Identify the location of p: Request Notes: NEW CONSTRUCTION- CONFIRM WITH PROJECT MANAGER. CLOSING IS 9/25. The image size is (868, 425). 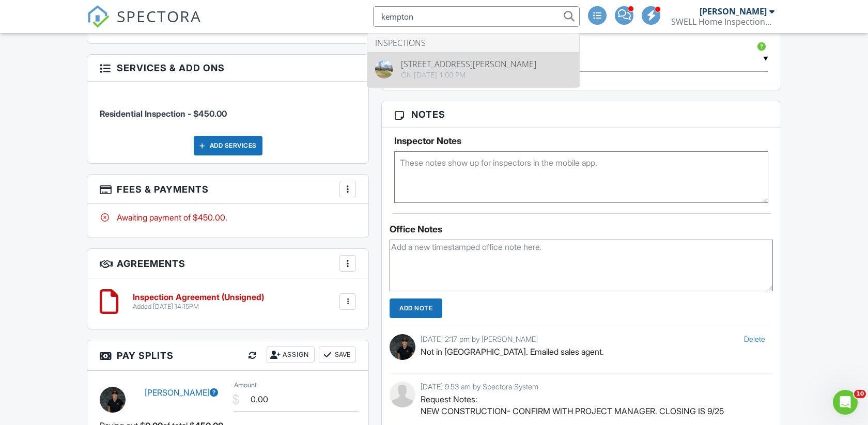
(592, 405).